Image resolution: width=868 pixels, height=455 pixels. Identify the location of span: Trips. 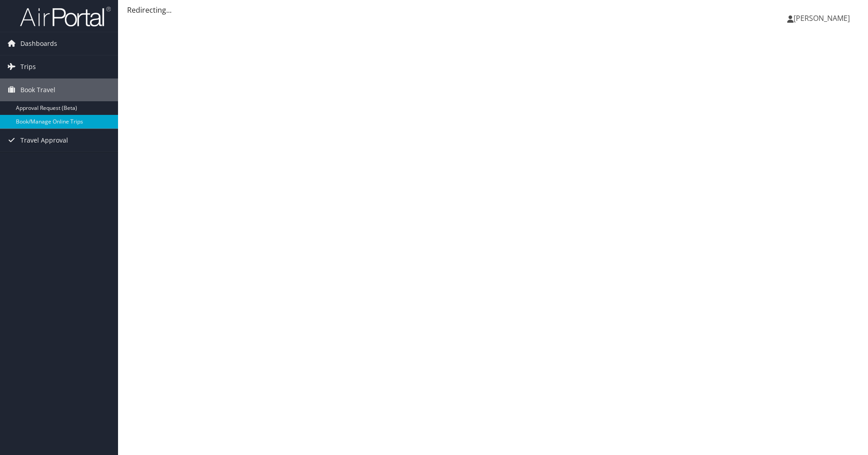
(28, 67).